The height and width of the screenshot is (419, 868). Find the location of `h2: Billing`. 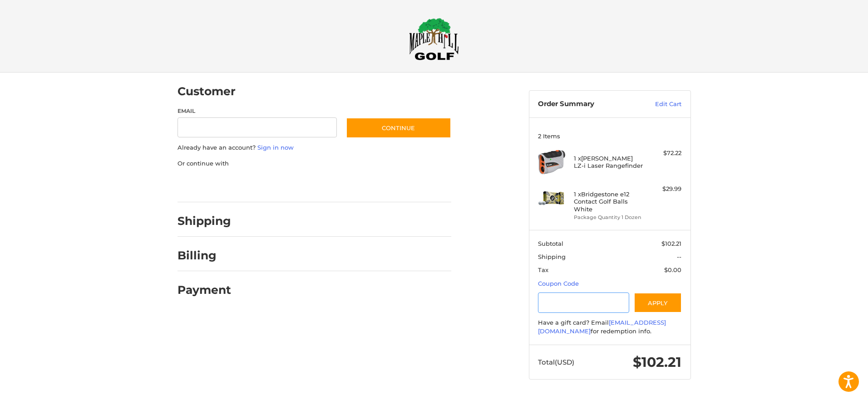

h2: Billing is located at coordinates (203, 255).